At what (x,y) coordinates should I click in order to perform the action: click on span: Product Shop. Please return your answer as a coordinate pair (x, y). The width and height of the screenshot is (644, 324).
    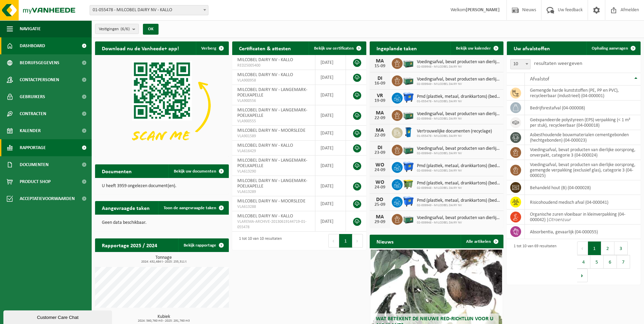
    Looking at the image, I should click on (35, 181).